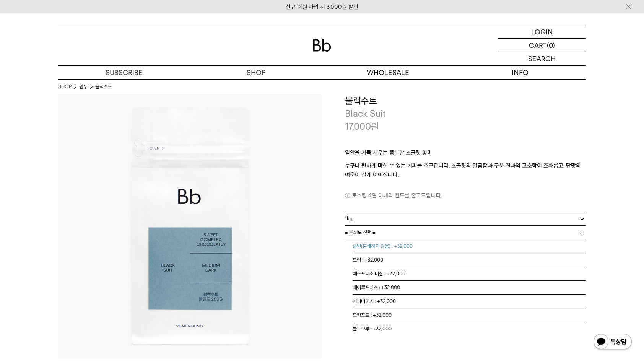 Image resolution: width=644 pixels, height=363 pixels. Describe the element at coordinates (469, 274) in the screenshot. I see `li: 에스프레소 머신 : +32,000` at that location.